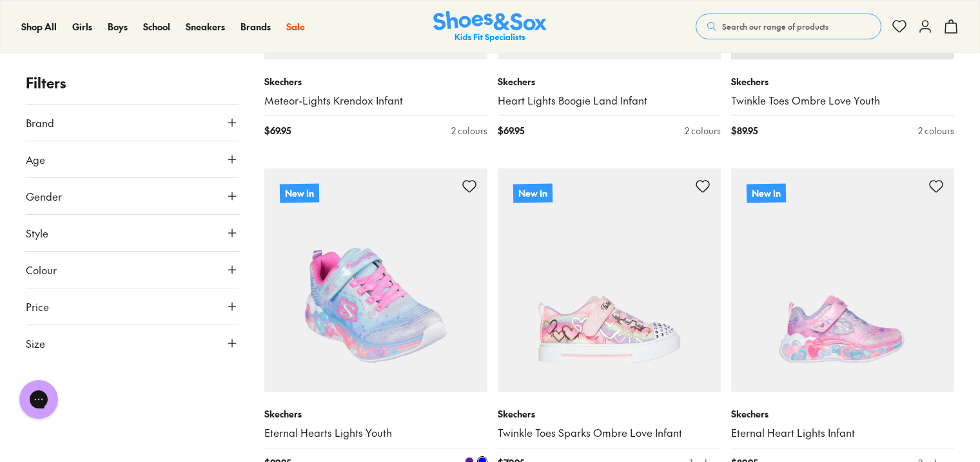  What do you see at coordinates (842, 433) in the screenshot?
I see `a: Eternal Heart Lights Infant` at bounding box center [842, 433].